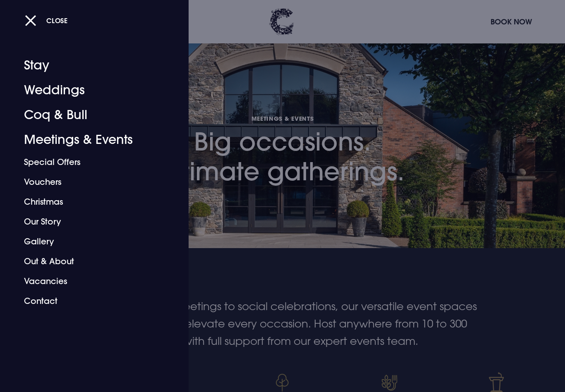 The height and width of the screenshot is (392, 565). I want to click on a: Christmas, so click(90, 202).